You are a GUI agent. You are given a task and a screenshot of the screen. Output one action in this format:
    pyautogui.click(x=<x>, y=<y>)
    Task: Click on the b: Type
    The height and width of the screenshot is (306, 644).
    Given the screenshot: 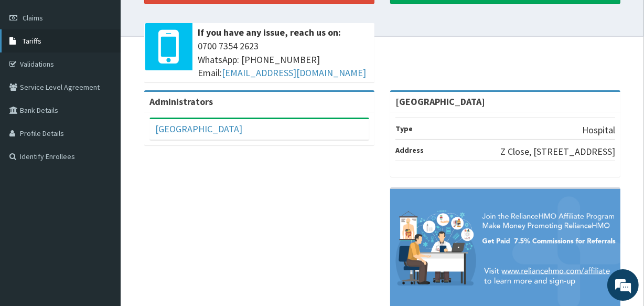 What is the action you would take?
    pyautogui.click(x=404, y=129)
    